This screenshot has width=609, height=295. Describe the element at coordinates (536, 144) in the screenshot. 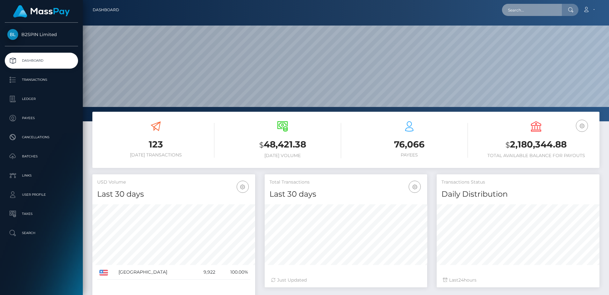

I see `h3: 2,180,344.88` at that location.